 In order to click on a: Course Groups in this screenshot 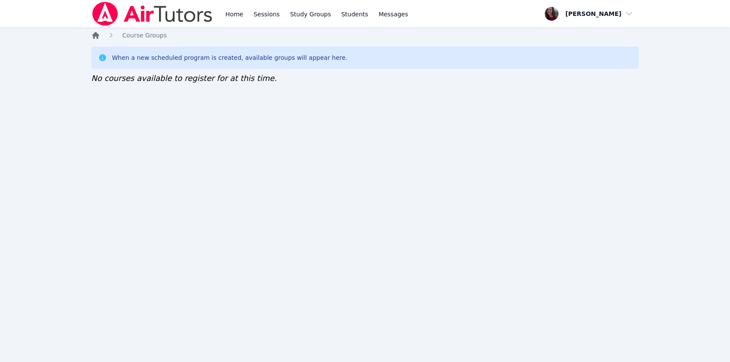, I will do `click(144, 35)`.